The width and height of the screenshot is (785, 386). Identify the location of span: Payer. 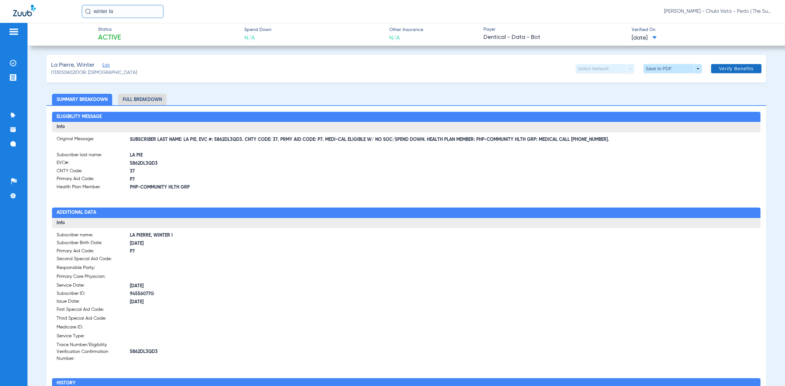
(555, 29).